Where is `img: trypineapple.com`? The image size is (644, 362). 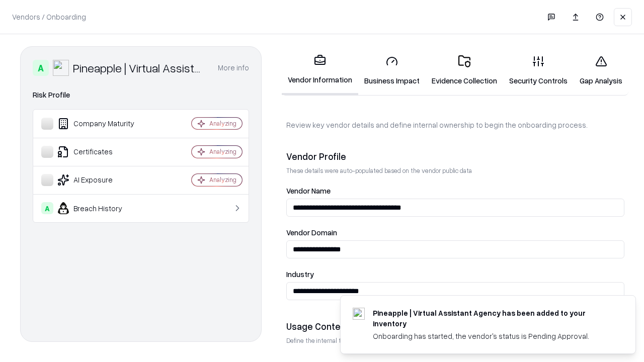 img: trypineapple.com is located at coordinates (359, 314).